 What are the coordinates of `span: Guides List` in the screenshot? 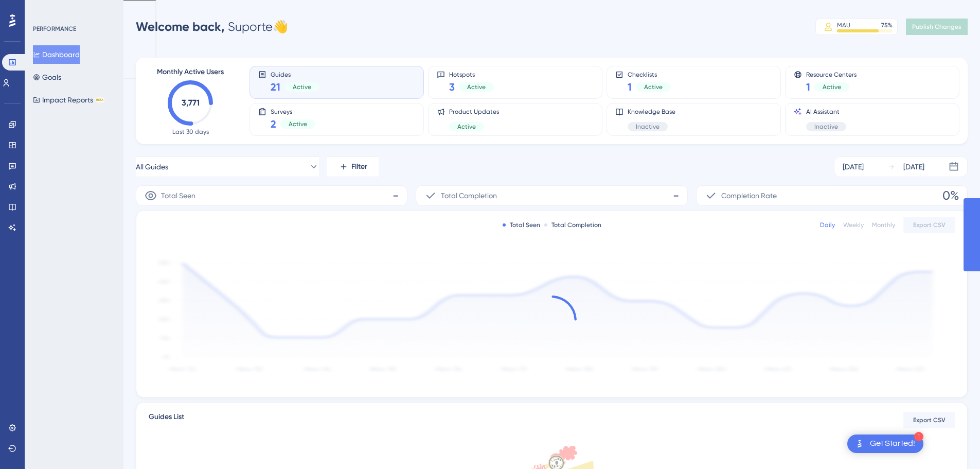 It's located at (166, 420).